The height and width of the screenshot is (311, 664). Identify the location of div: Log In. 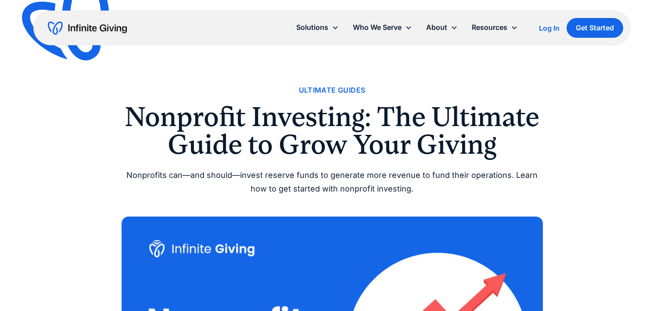
(549, 28).